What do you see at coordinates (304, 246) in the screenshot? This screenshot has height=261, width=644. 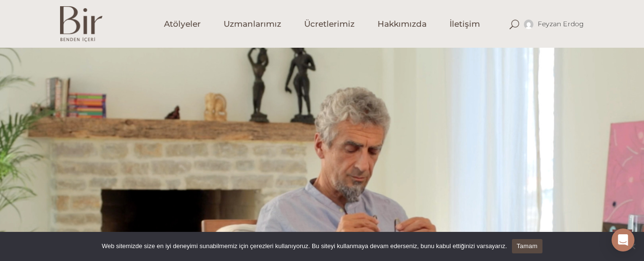 I see `span: Web sitemizde size en iyi deneyimi sunabilmemiz için çerezleri kullanıyoruz. Bu siteyi kullanmaya...` at bounding box center [304, 246].